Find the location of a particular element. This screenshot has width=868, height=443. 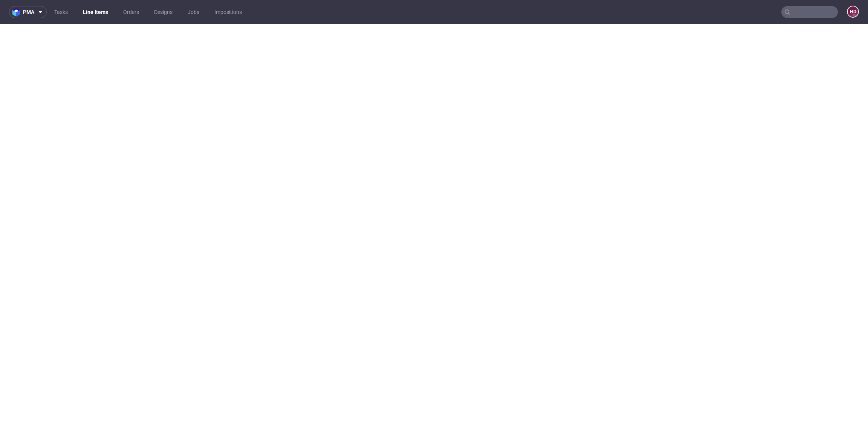

a: Designs is located at coordinates (163, 12).